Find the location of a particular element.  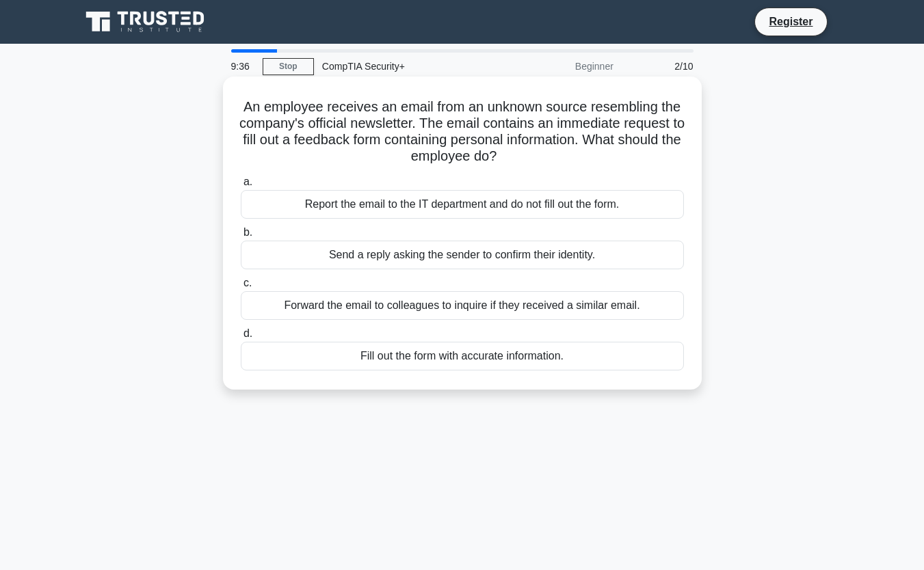

span: d. is located at coordinates (248, 333).